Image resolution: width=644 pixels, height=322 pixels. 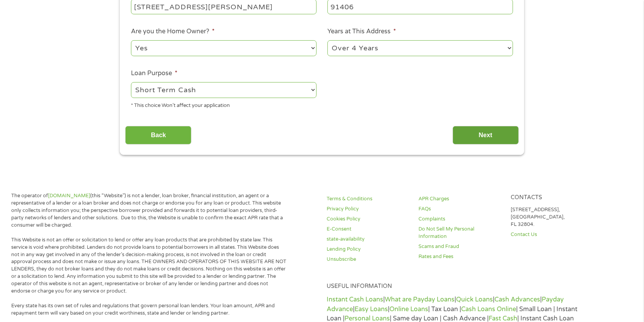 I want to click on a: Easy Loans, so click(x=371, y=310).